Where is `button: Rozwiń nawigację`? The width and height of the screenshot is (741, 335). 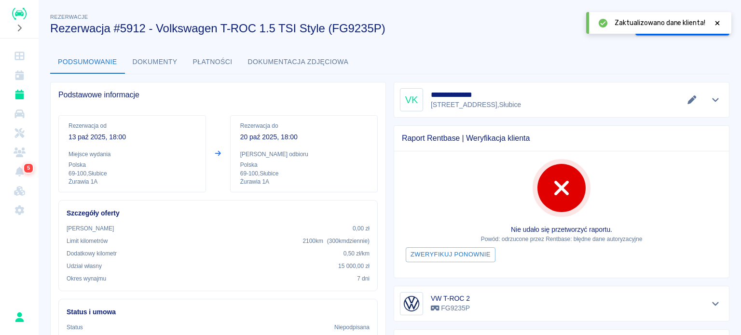
button: Rozwiń nawigację is located at coordinates (19, 28).